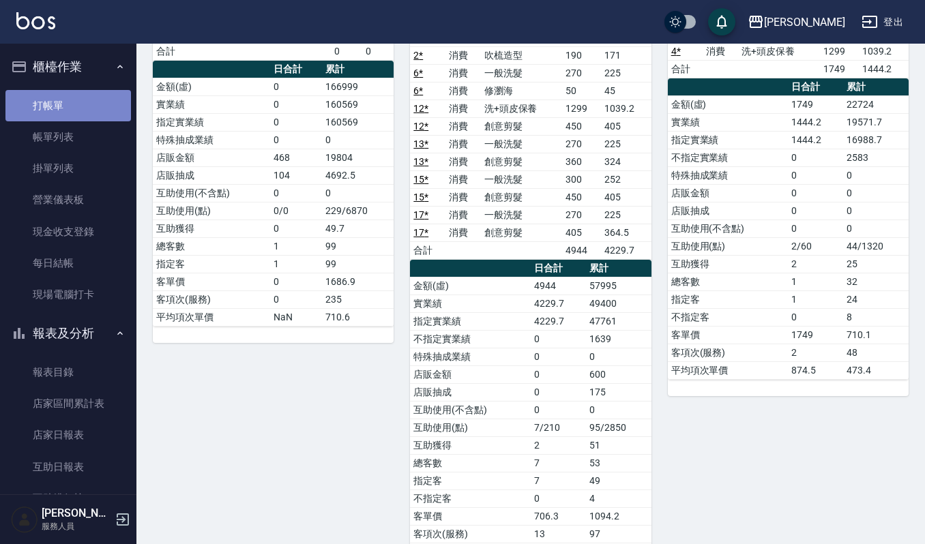  Describe the element at coordinates (876, 370) in the screenshot. I see `td: 473.4` at that location.